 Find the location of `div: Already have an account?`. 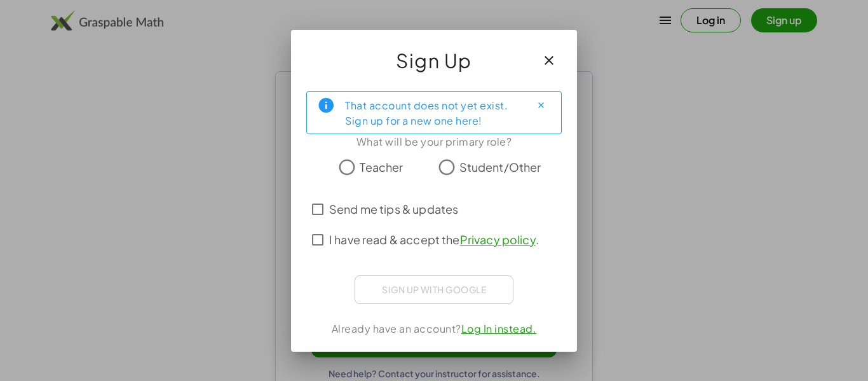

div: Already have an account? is located at coordinates (434, 329).